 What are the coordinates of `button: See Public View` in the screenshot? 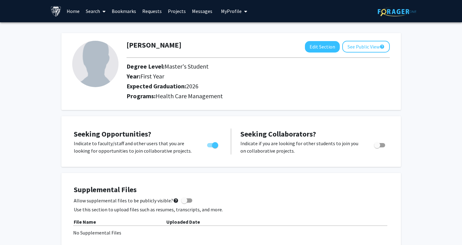 It's located at (366, 47).